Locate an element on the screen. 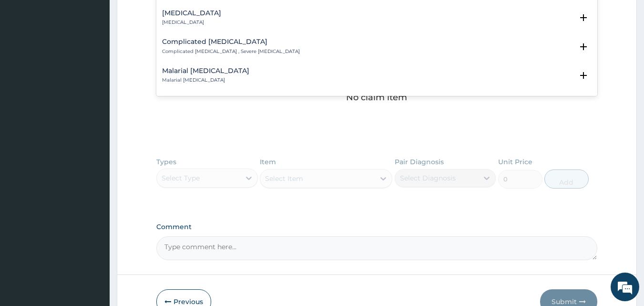 This screenshot has width=644, height=306. label: Comment is located at coordinates (377, 227).